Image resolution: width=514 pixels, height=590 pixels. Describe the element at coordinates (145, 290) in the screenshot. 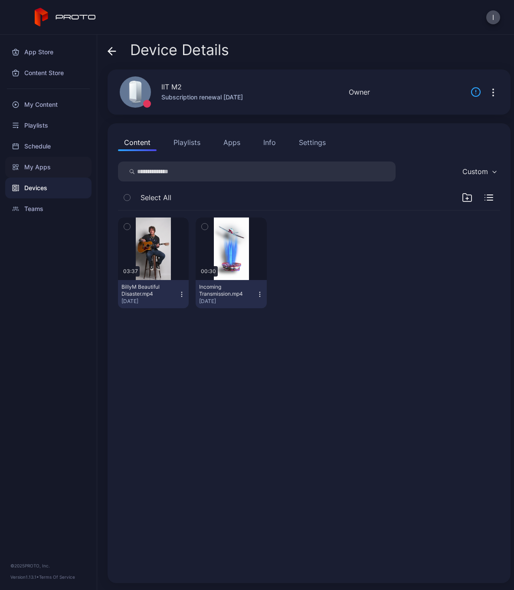

I see `div: BillyM Beautiful Disaster.mp4` at that location.